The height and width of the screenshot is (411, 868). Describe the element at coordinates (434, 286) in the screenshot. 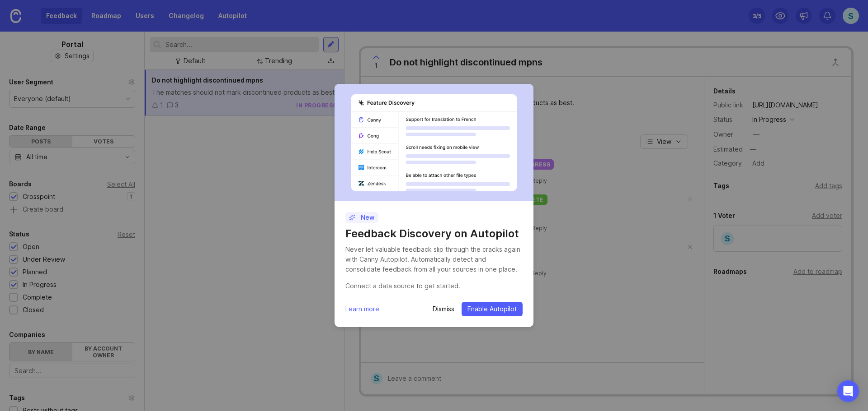

I see `div: Connect a data source to get started.` at that location.